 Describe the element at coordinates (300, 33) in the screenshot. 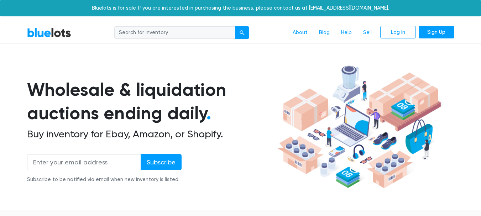

I see `a: About` at that location.